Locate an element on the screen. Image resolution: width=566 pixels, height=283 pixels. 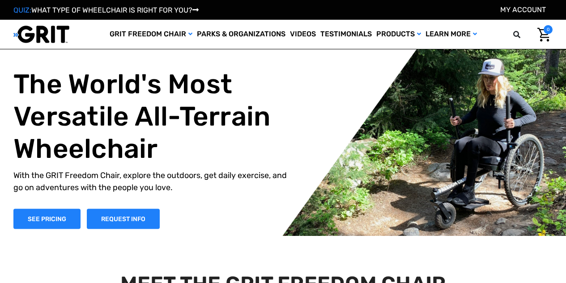
a: Cart with 0 items is located at coordinates (542, 34).